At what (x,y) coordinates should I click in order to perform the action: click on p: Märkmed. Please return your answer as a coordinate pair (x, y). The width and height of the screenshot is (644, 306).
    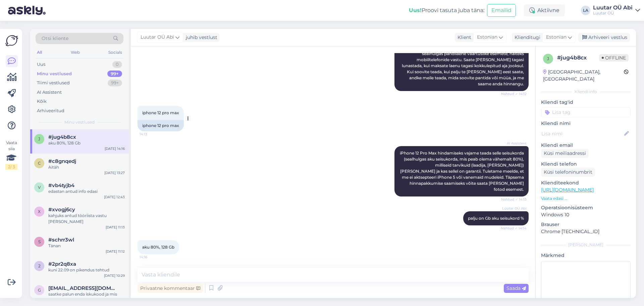
    Looking at the image, I should click on (585, 255).